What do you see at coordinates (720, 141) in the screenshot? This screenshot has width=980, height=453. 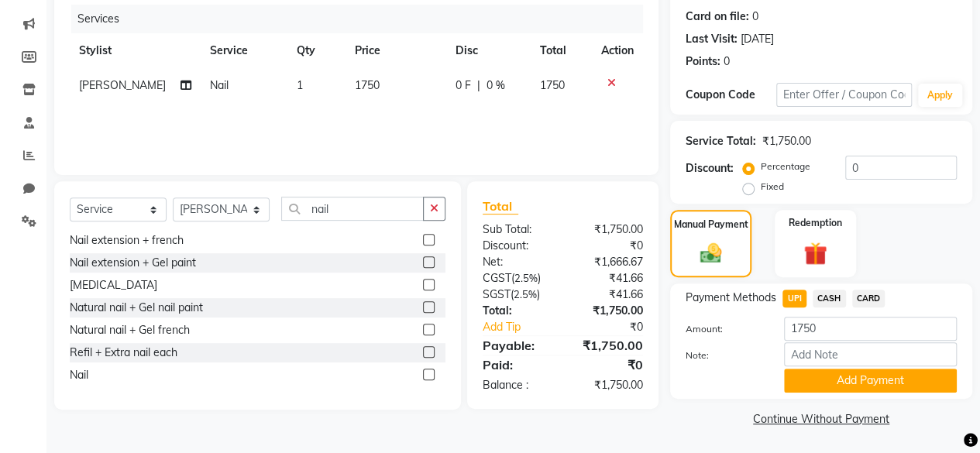 I see `div: Service Total:` at bounding box center [720, 141].